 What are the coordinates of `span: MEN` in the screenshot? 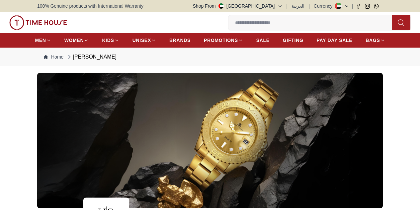 It's located at (40, 40).